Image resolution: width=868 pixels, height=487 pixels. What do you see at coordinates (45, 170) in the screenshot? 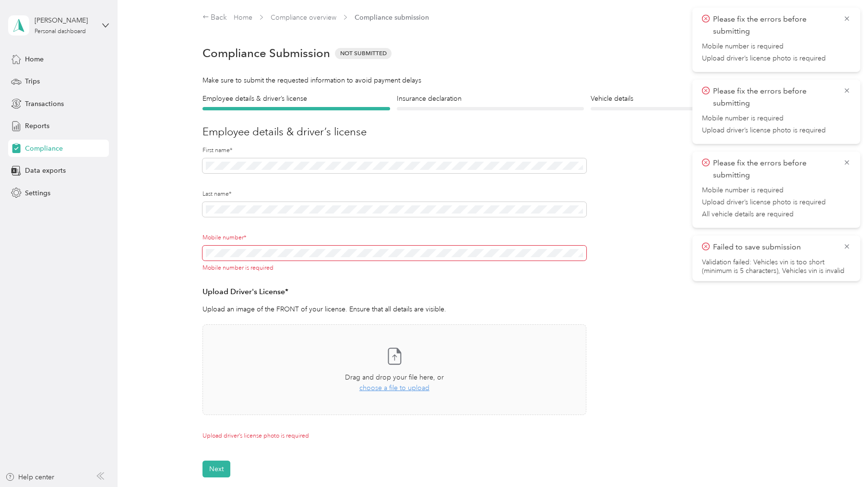
I see `span: Data exports` at bounding box center [45, 170].